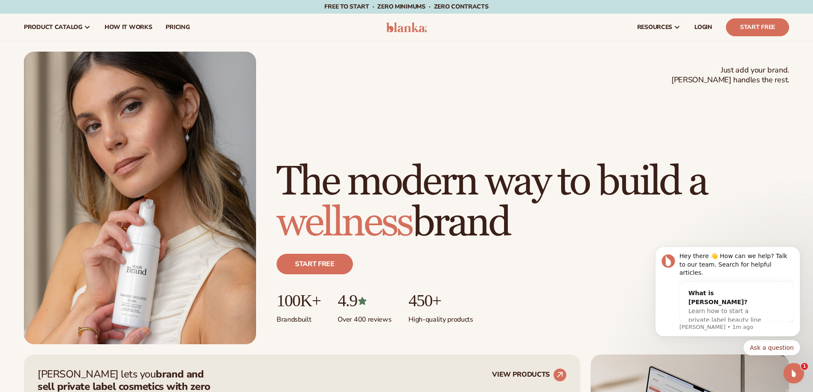  Describe the element at coordinates (315, 264) in the screenshot. I see `a: Start free` at that location.